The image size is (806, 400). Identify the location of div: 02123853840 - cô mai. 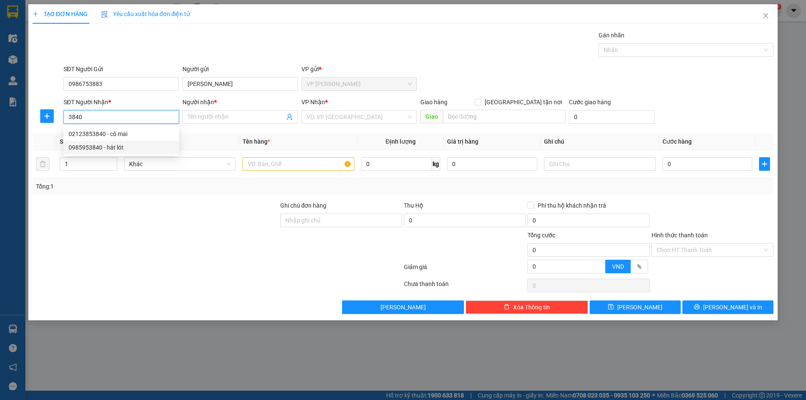
(121, 134).